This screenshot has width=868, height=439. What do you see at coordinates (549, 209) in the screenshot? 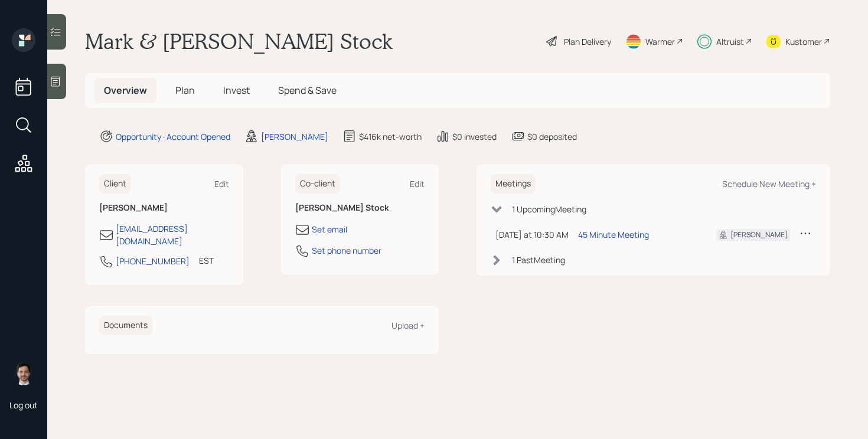
I see `div: 1 Upcoming Meeting` at bounding box center [549, 209].